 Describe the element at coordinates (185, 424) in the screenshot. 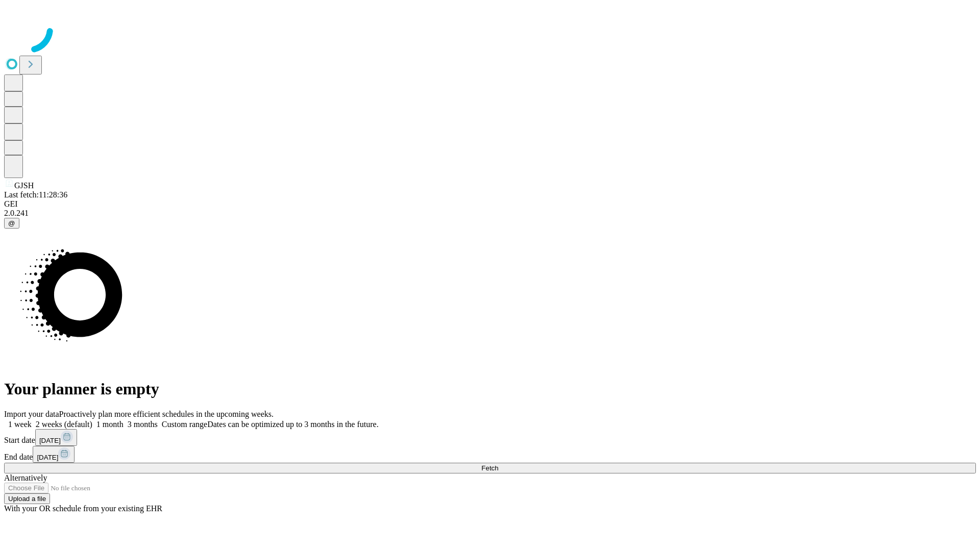

I see `span: Custom range` at that location.